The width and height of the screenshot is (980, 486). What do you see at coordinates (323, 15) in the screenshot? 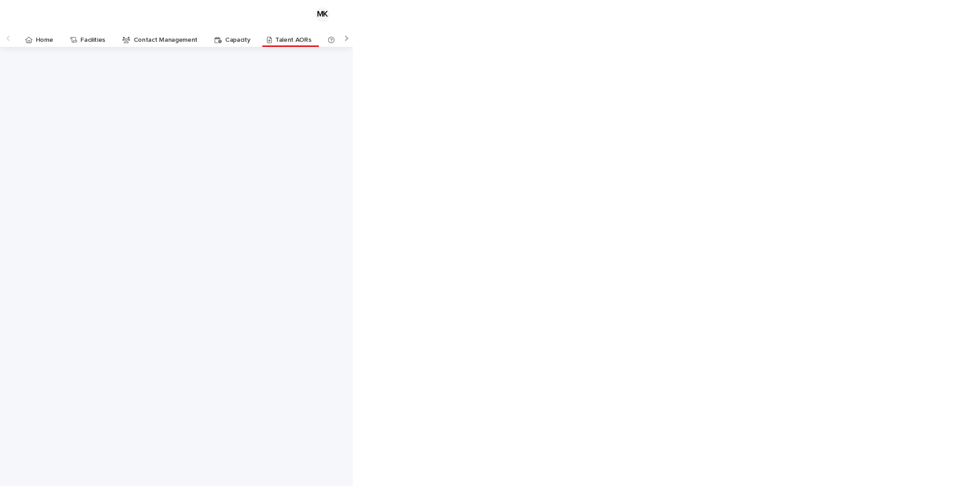
I see `div: MK` at bounding box center [323, 15].